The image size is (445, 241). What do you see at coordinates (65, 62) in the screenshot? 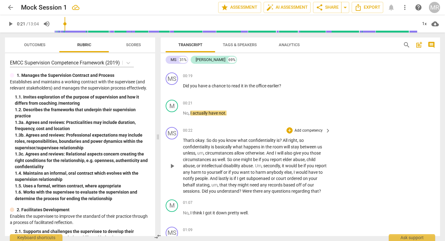
I see `p: EMCC Supervision Competence Framework (2019)` at bounding box center [65, 62].